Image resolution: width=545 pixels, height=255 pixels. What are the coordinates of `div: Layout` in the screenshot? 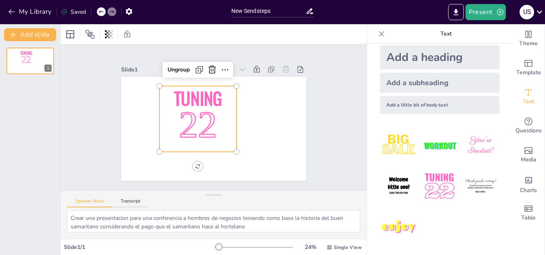 It's located at (70, 34).